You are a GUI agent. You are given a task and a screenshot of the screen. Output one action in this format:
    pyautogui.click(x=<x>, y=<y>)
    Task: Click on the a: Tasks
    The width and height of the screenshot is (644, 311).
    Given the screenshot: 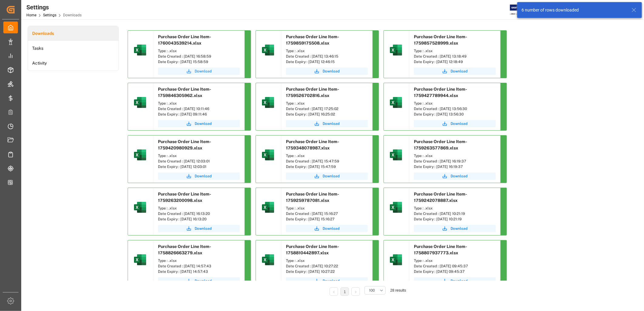 What is the action you would take?
    pyautogui.click(x=73, y=48)
    